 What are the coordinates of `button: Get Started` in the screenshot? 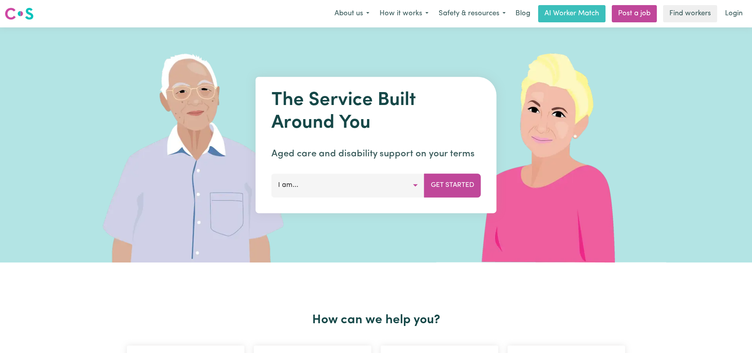 It's located at (452, 185).